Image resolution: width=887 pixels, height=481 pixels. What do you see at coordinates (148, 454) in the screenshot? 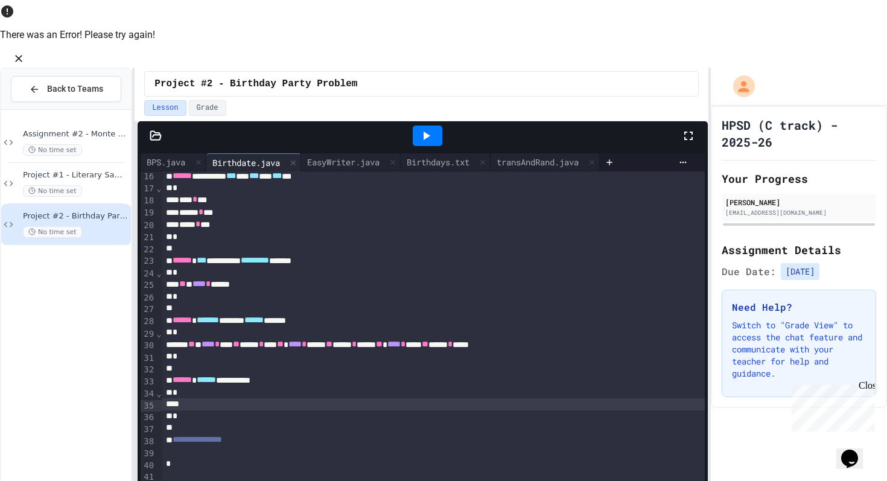
I see `div: 39` at bounding box center [148, 454].